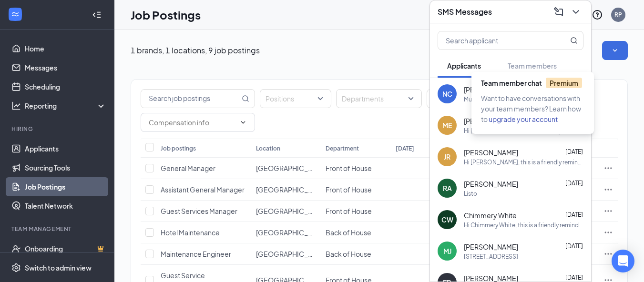 The image size is (644, 282). Describe the element at coordinates (190, 233) in the screenshot. I see `span: Hotel Maintenance` at that location.